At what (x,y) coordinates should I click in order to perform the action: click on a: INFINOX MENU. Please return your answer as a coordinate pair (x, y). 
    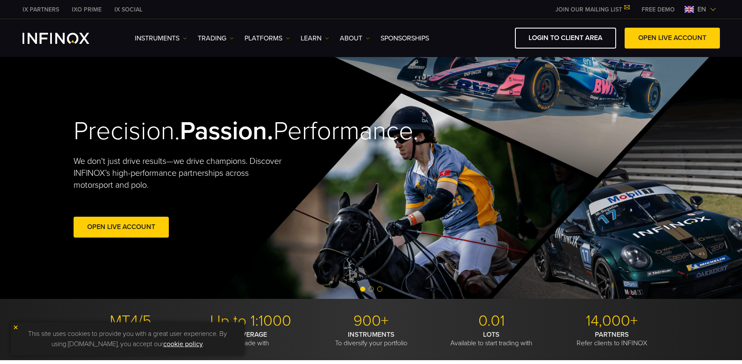
    Looking at the image, I should click on (658, 9).